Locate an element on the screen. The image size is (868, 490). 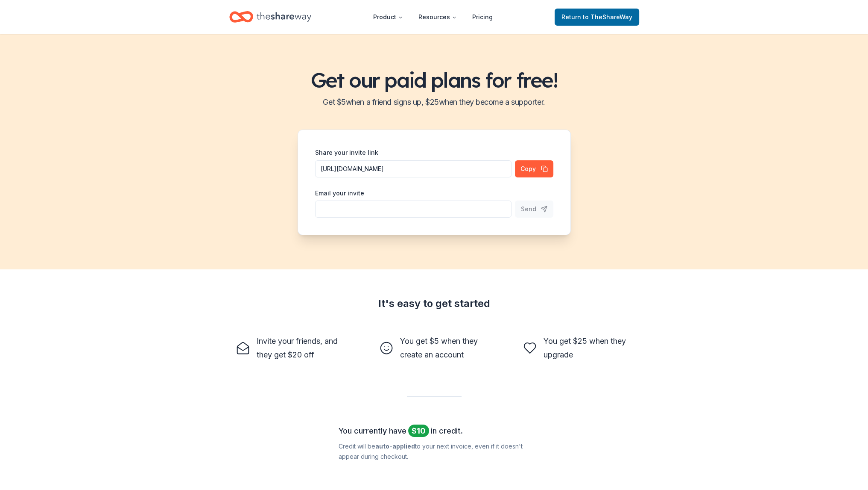
button: Product is located at coordinates (388, 17).